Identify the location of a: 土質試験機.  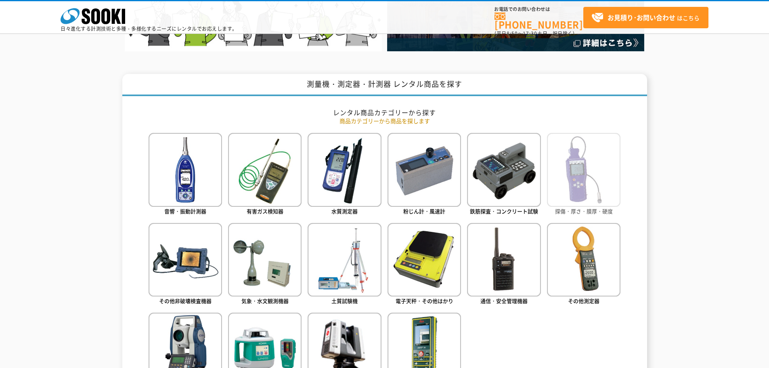
(344, 264).